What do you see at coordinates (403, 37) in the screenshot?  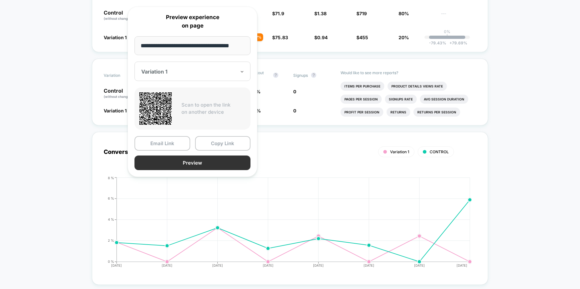 I see `span: 20%` at bounding box center [403, 37].